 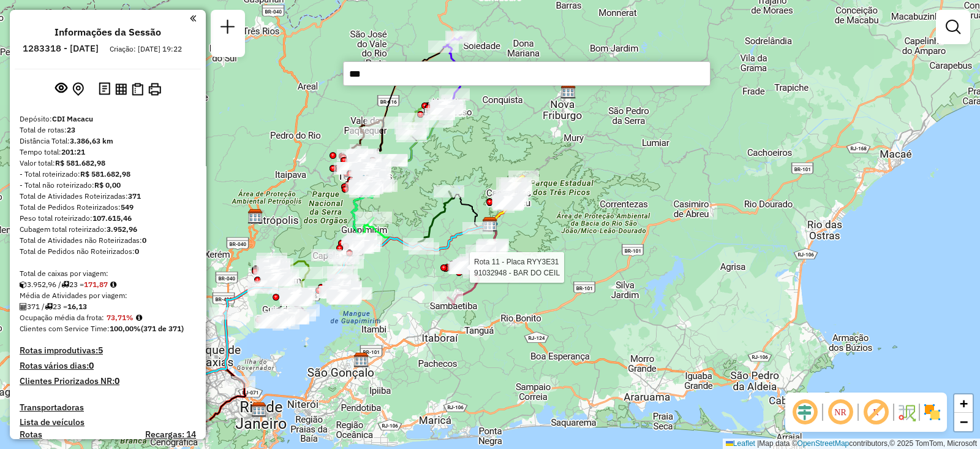 What do you see at coordinates (113, 284) in the screenshot?
I see `i: Meta Caixas/viagem: 217,20 Diferença: -45,33` at bounding box center [113, 284].